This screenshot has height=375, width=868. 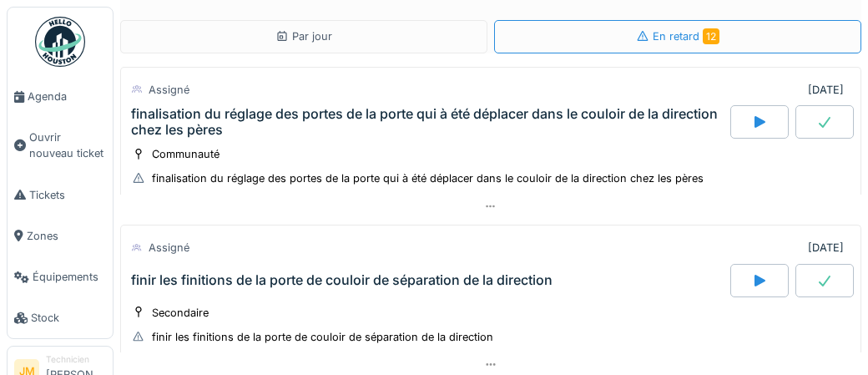 I want to click on span: Tickets, so click(x=68, y=194).